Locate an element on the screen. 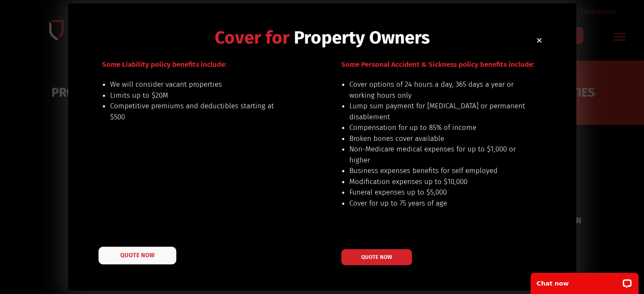  li: Business expenses benefits for self employed is located at coordinates (437, 171).